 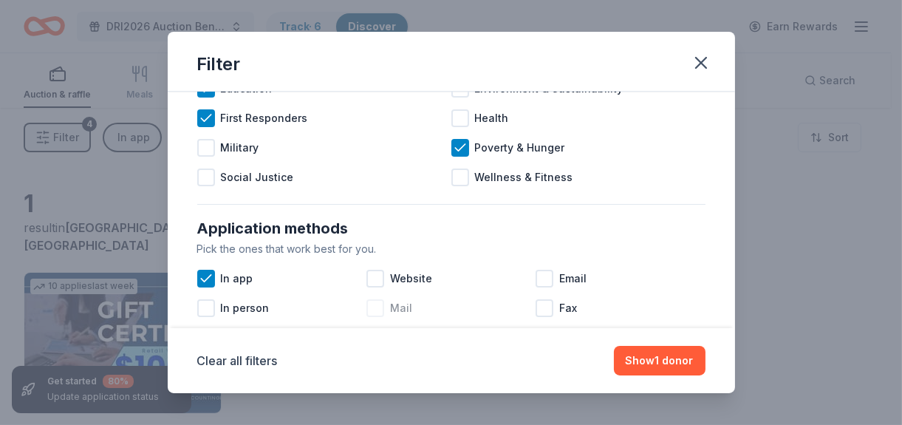 What do you see at coordinates (451, 228) in the screenshot?
I see `div: Application methods` at bounding box center [451, 228].